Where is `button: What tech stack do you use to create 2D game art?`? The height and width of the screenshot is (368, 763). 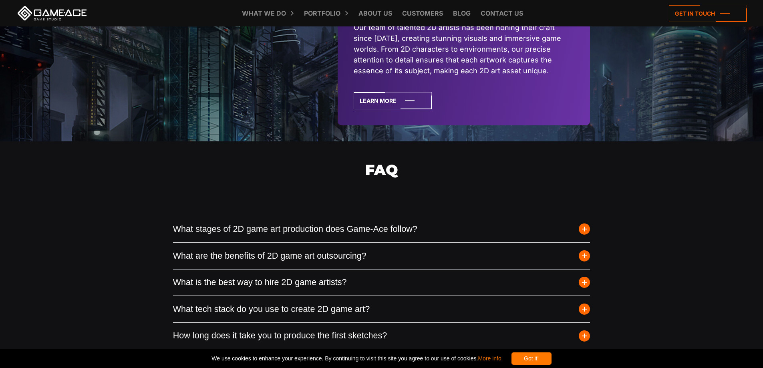
button: What tech stack do you use to create 2D game art? is located at coordinates (382, 309).